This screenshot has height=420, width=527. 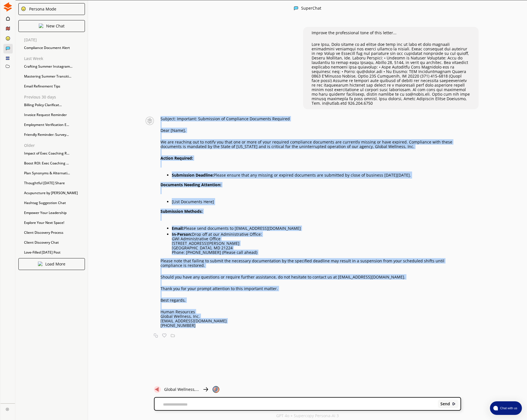 I want to click on div: Impact of Exec Coaching R..., so click(x=54, y=153).